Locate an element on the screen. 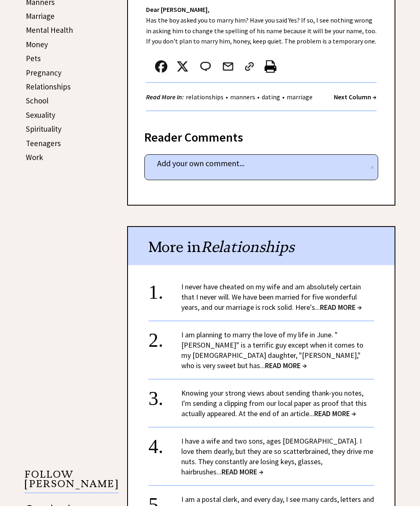 The image size is (420, 506). div: 1. is located at coordinates (165, 289).